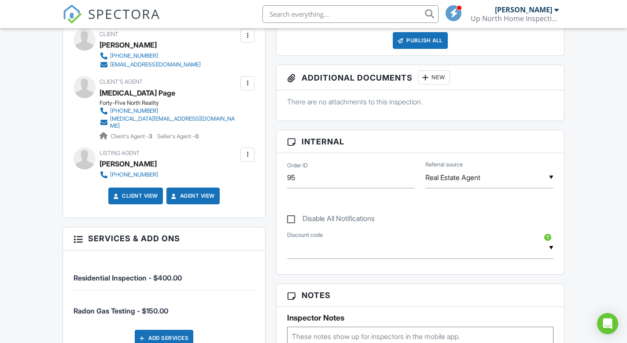  Describe the element at coordinates (128, 278) in the screenshot. I see `span: Residential Inspection - $400.00` at that location.